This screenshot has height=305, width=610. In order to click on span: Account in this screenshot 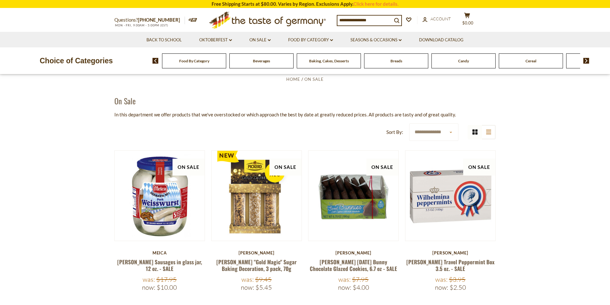, I will do `click(441, 19)`.